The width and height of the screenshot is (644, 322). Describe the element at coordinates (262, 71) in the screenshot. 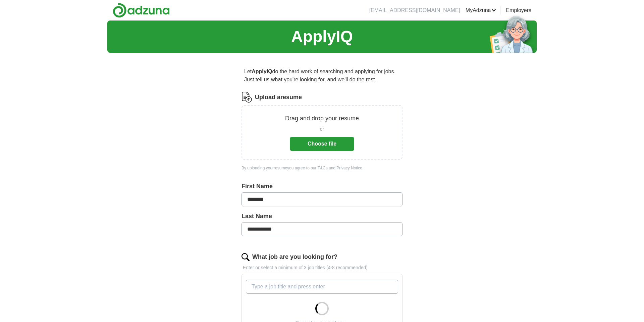

I see `strong: ApplyIQ` at that location.